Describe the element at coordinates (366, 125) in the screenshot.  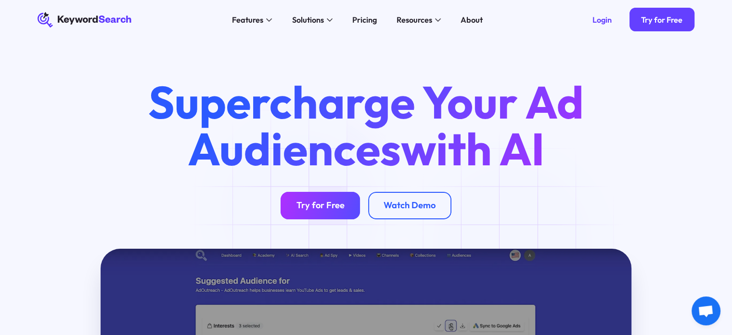
I see `h1: Supercharge Your Ad Audiences` at that location.